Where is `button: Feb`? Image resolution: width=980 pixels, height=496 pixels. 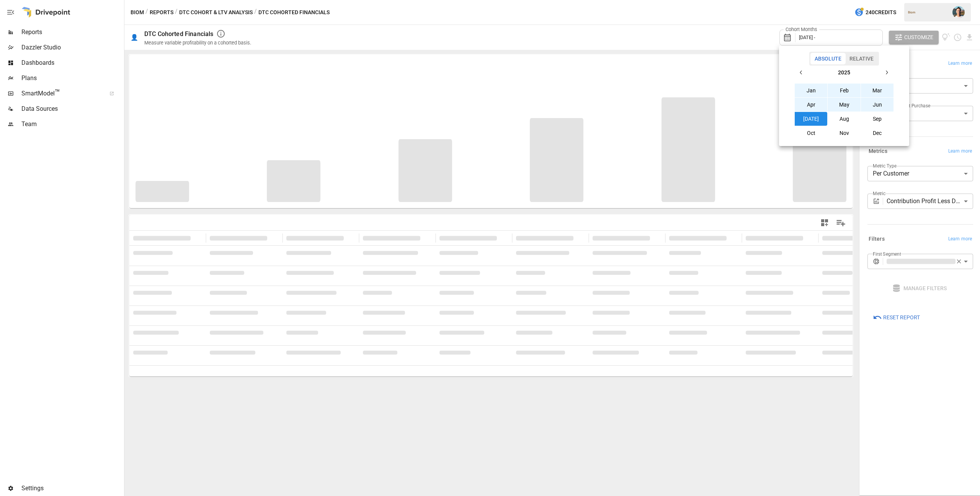
button: Feb is located at coordinates (845, 90).